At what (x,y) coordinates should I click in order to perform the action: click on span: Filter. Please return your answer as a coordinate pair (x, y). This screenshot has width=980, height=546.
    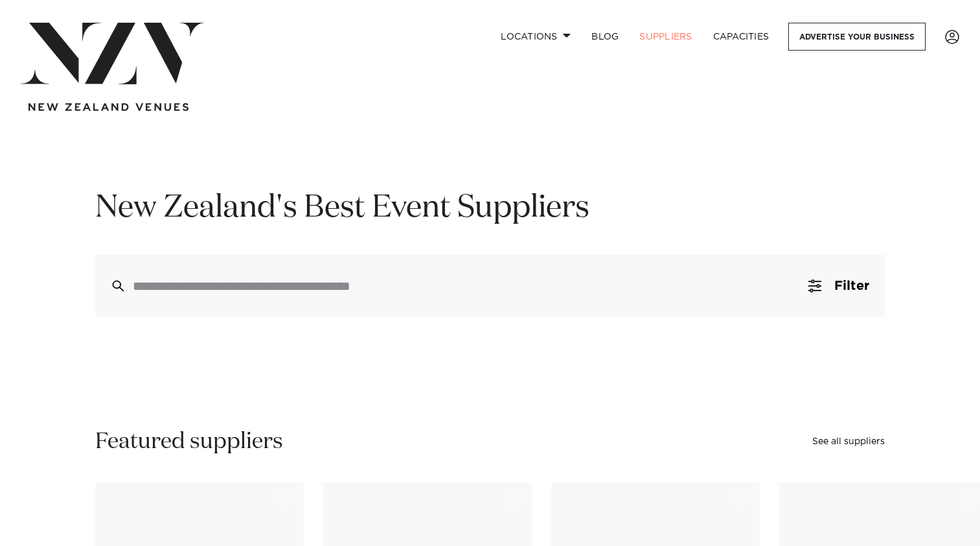
    Looking at the image, I should click on (852, 286).